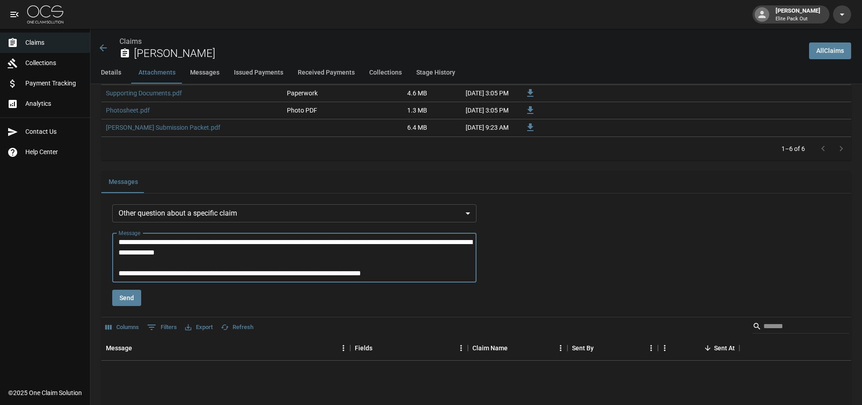 The image size is (862, 405). Describe the element at coordinates (54, 43) in the screenshot. I see `span: Claims` at that location.